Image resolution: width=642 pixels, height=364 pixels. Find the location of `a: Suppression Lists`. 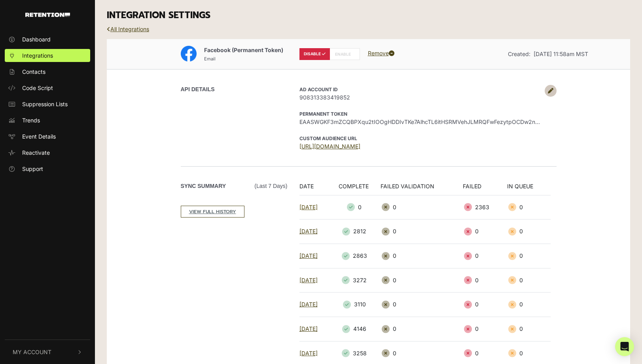

a: Suppression Lists is located at coordinates (47, 104).